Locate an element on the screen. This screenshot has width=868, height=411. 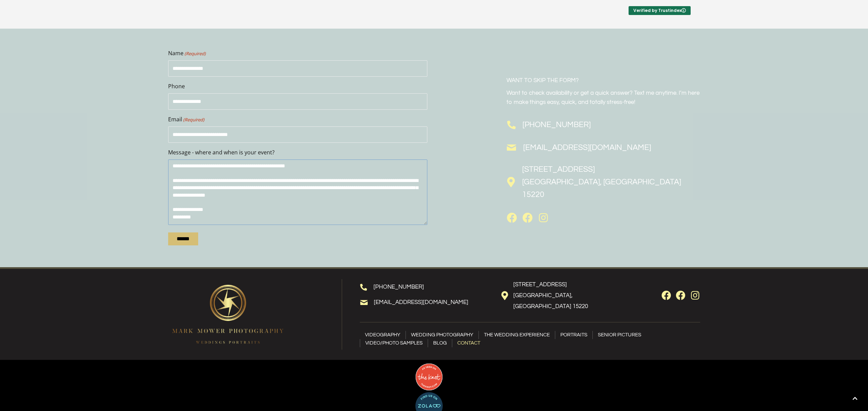
a: Senior Pictures is located at coordinates (619, 335).